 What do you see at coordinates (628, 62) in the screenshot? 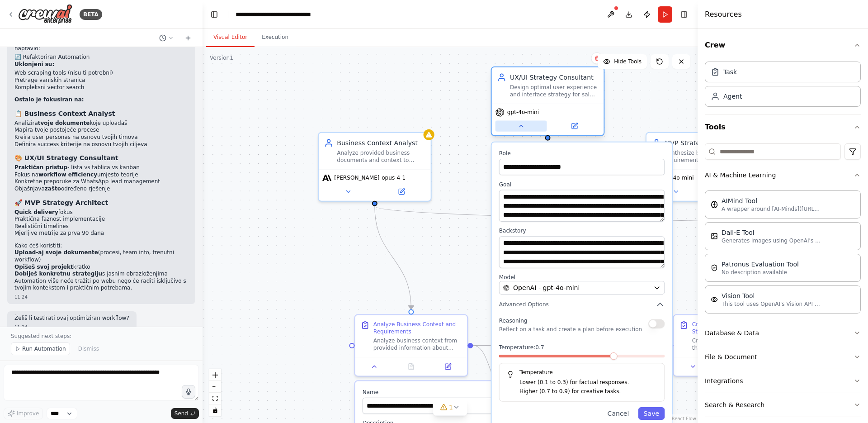
I see `span: Hide Tools` at bounding box center [628, 62].